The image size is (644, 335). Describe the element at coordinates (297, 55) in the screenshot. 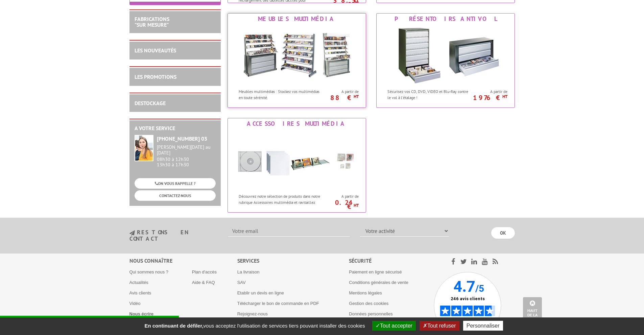

I see `img: Meubles multimédia` at that location.